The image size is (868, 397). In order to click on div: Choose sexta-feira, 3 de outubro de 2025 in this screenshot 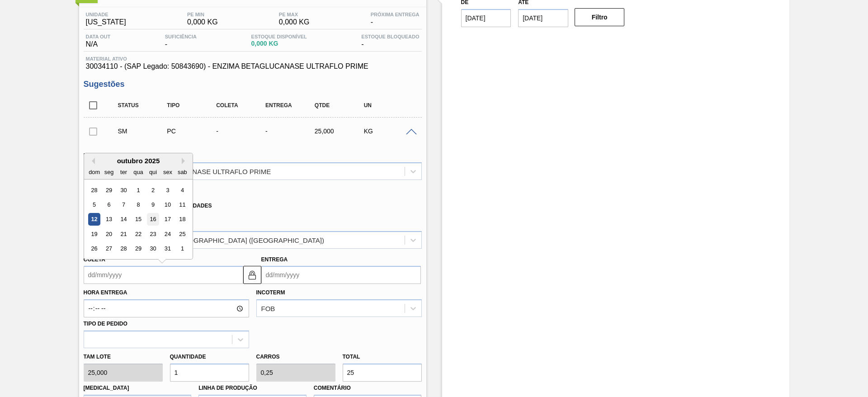, I will do `click(167, 190)`.